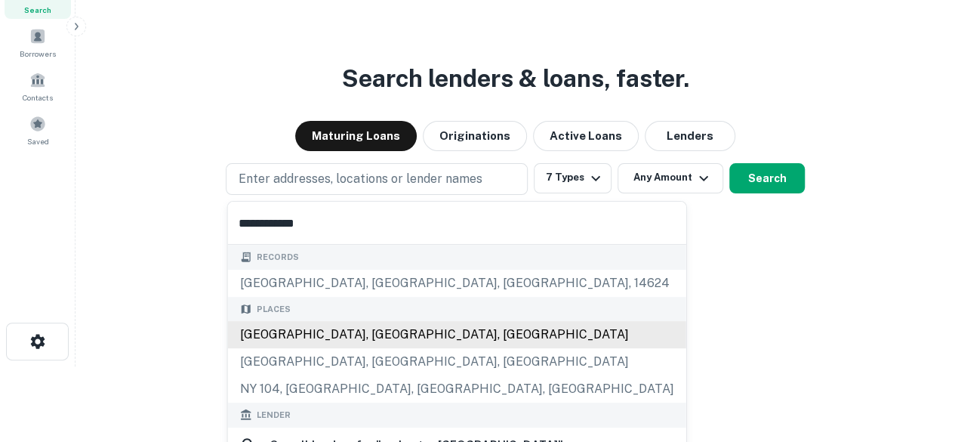 The height and width of the screenshot is (442, 955). What do you see at coordinates (767, 178) in the screenshot?
I see `button: Search` at bounding box center [767, 178].